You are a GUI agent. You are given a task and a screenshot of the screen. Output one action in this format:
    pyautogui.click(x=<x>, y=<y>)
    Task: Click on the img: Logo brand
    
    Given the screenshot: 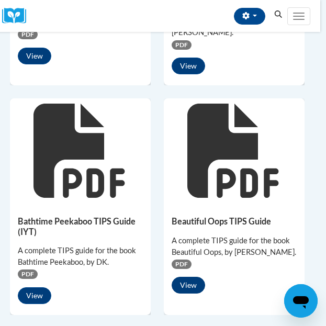 What is the action you would take?
    pyautogui.click(x=18, y=16)
    